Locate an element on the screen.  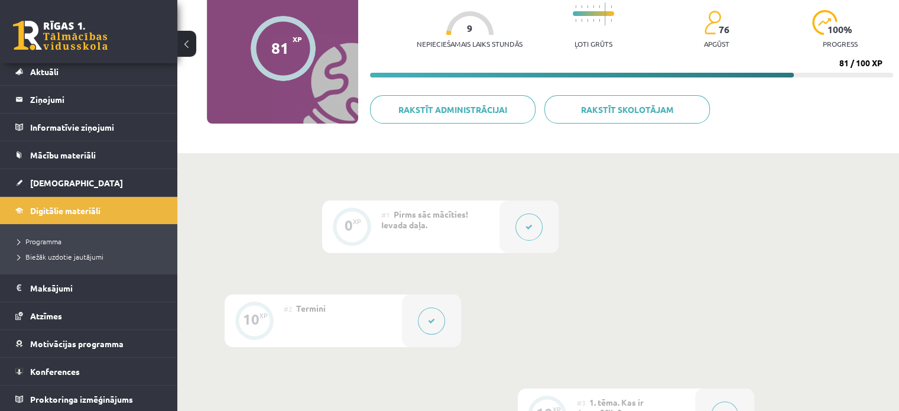
a: Informatīvie ziņojumi is located at coordinates (89, 127).